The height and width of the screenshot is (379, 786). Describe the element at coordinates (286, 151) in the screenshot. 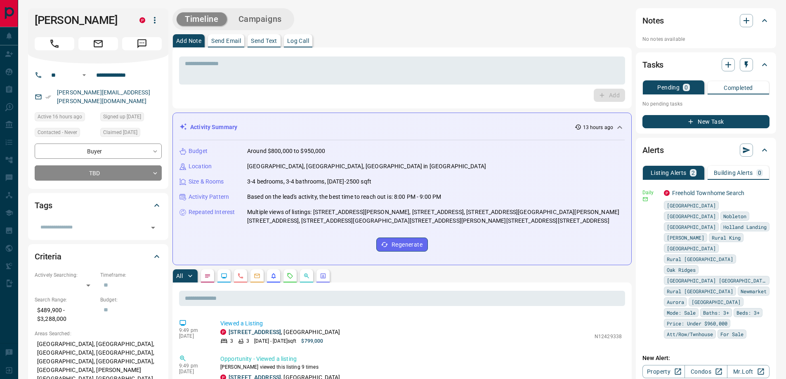

I see `p: Around $800,000 to $950,000` at that location.